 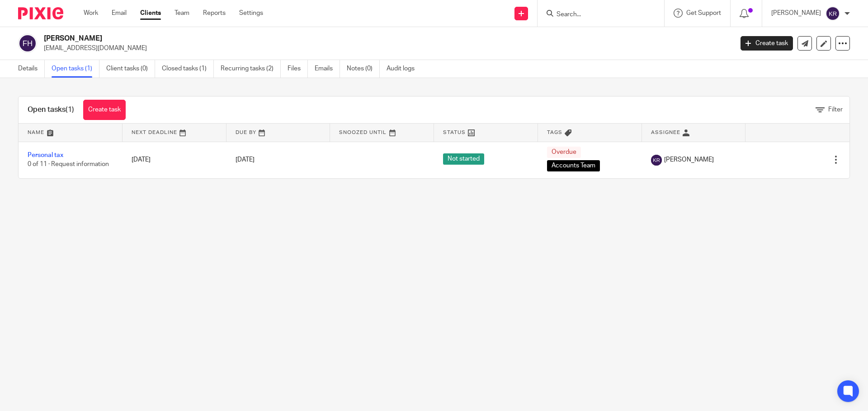 What do you see at coordinates (363, 69) in the screenshot?
I see `a: Notes (0)` at bounding box center [363, 69].